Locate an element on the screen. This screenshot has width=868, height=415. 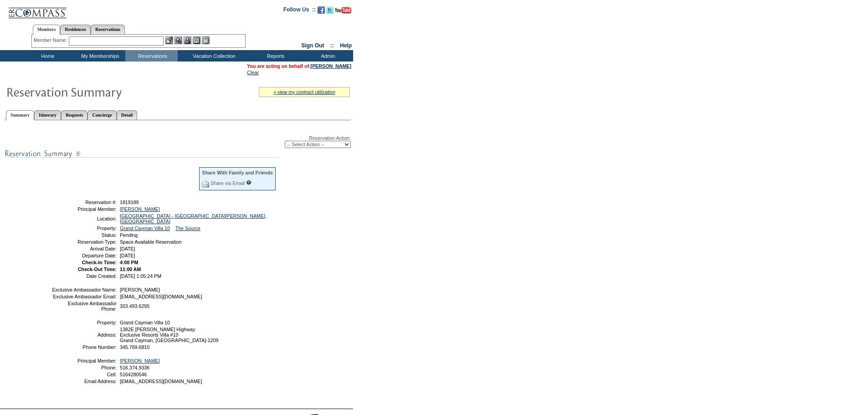
td: Exclusive Ambassador Phone: is located at coordinates (84, 306).